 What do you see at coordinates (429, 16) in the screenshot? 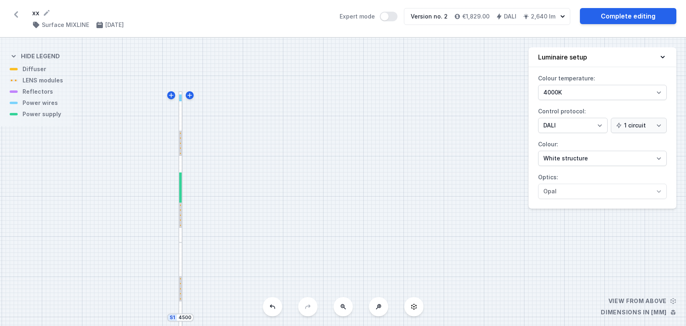
I see `div: Version no. 2` at bounding box center [429, 16].